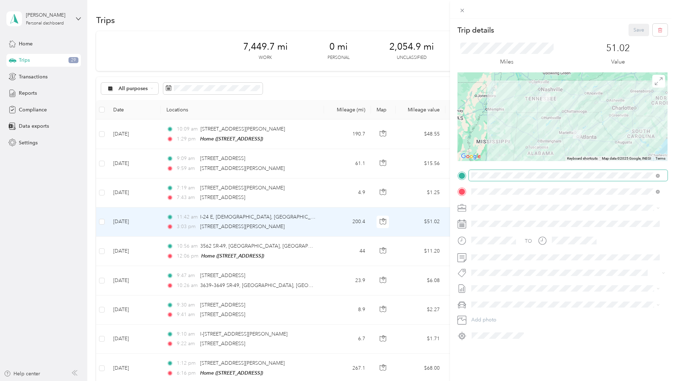 The height and width of the screenshot is (381, 675). What do you see at coordinates (661, 158) in the screenshot?
I see `a: Terms (opens in new tab)` at bounding box center [661, 158].